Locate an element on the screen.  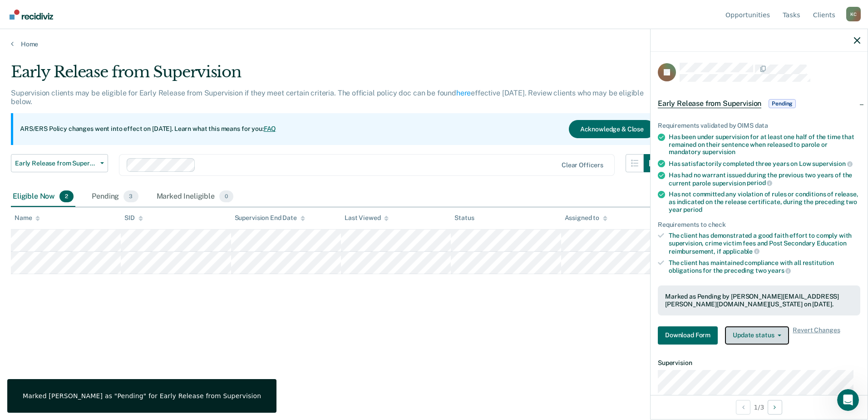
div: Supervision End Date is located at coordinates (269, 218).